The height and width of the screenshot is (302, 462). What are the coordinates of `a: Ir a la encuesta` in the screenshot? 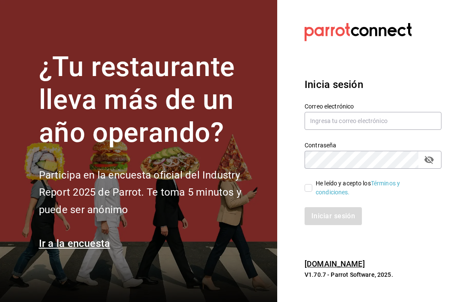 It's located at (74, 244).